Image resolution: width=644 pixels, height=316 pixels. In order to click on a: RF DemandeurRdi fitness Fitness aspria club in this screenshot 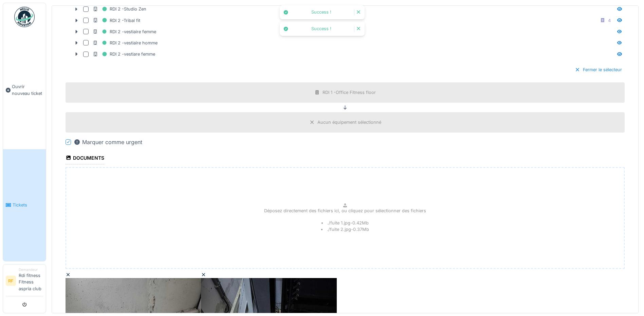, I will do `click(24, 282)`.